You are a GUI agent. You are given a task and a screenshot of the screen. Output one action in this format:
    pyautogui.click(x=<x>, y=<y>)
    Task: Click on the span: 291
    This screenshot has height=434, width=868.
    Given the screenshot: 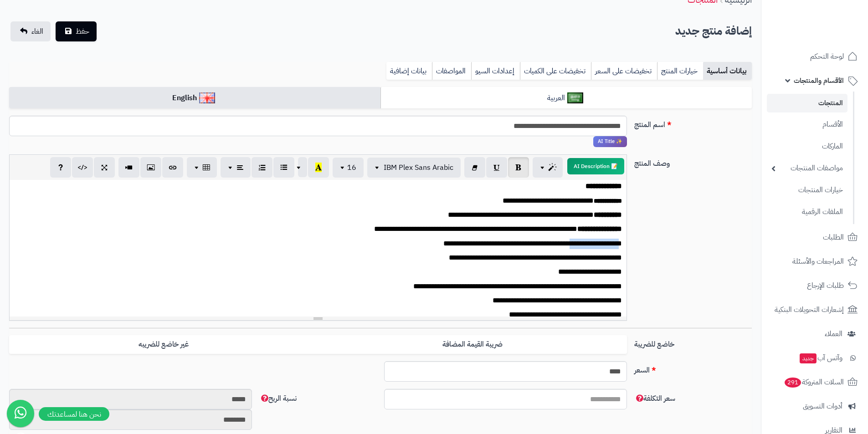 What is the action you would take?
    pyautogui.click(x=792, y=382)
    